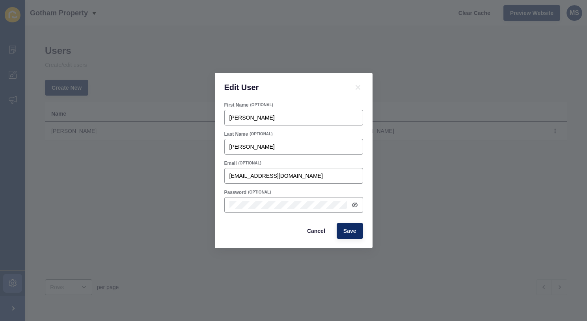 Image resolution: width=587 pixels, height=321 pixels. Describe the element at coordinates (236, 105) in the screenshot. I see `label: First Name` at that location.